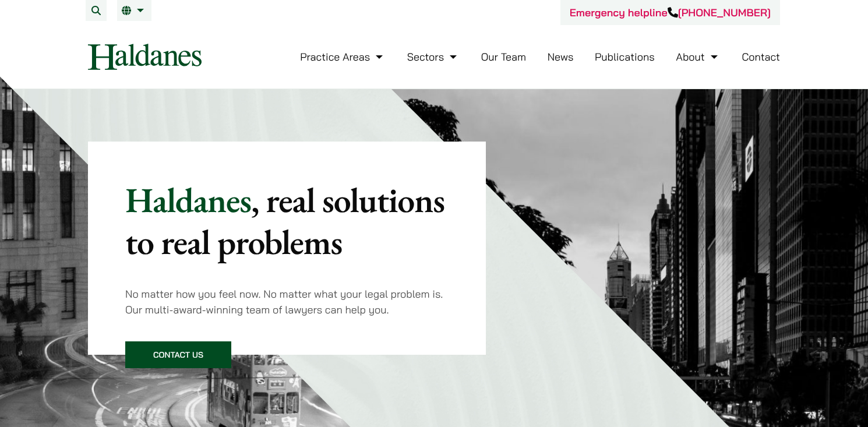 This screenshot has width=868, height=427. What do you see at coordinates (434, 57) in the screenshot?
I see `a: Sectors` at bounding box center [434, 57].